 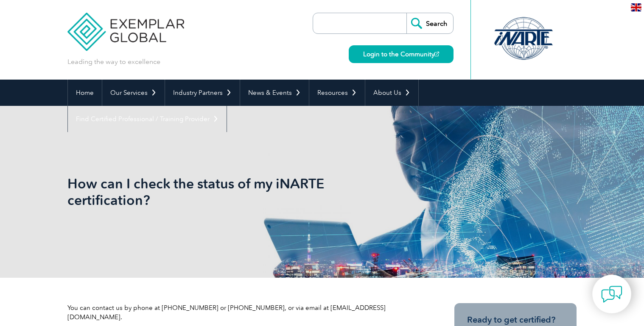 What do you see at coordinates (203, 93) in the screenshot?
I see `a: Industry Partners` at bounding box center [203, 93].